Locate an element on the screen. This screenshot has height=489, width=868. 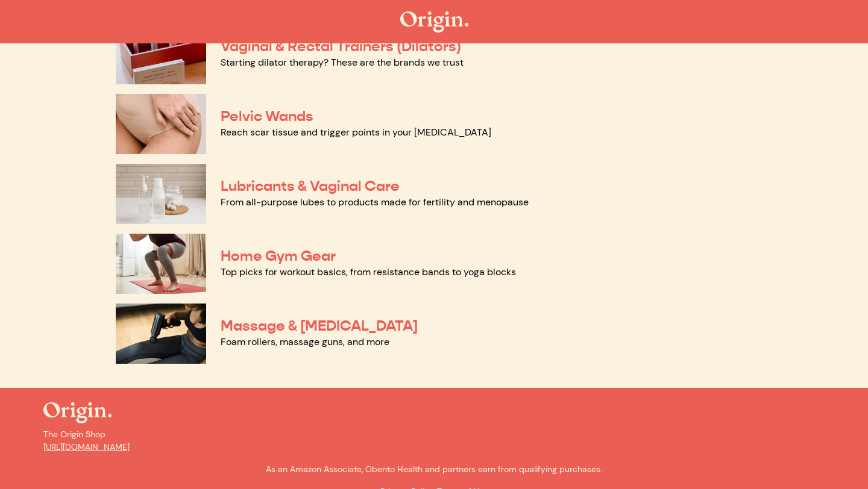
p: The Origin Shop is located at coordinates (434, 441).